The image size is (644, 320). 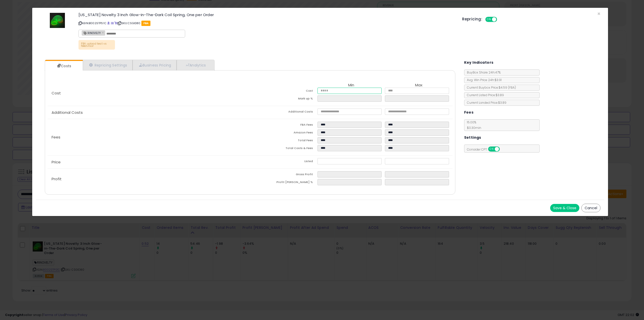 I want to click on p: Additional Costs, so click(x=148, y=112).